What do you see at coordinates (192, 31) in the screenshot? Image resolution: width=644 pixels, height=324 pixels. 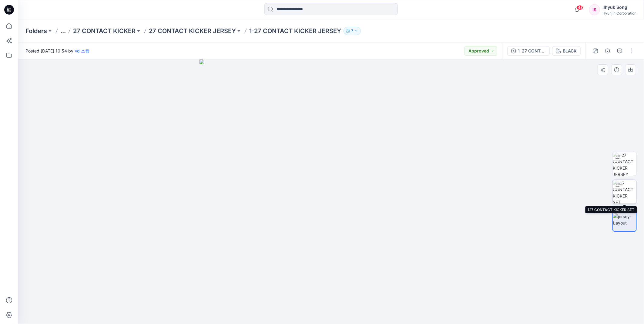 I see `p: 27 CONTACT KICKER JERSEY` at bounding box center [192, 31].